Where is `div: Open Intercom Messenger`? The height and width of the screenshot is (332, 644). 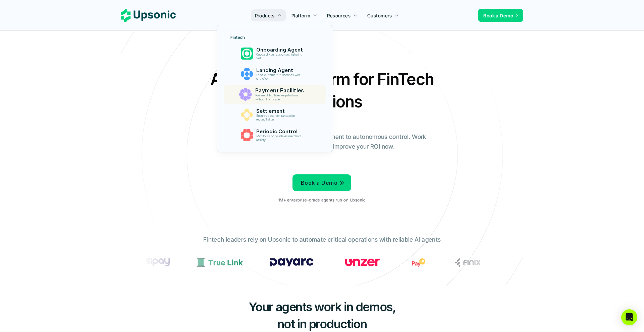 div: Open Intercom Messenger is located at coordinates (629, 318).